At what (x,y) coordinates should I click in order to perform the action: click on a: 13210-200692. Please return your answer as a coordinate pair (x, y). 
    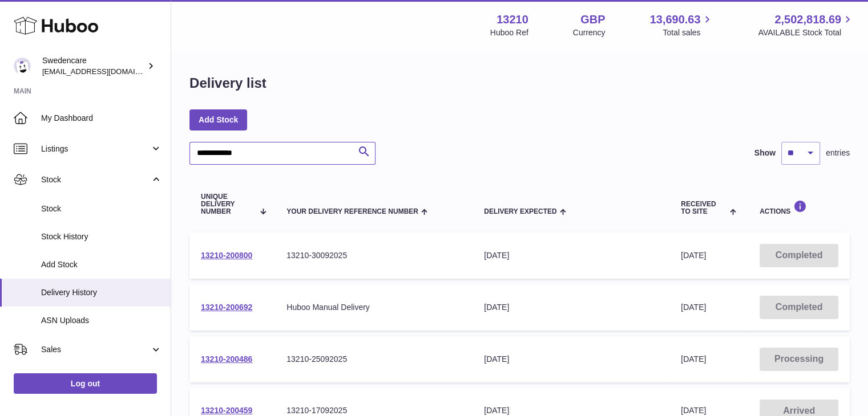
    Looking at the image, I should click on (226, 307).